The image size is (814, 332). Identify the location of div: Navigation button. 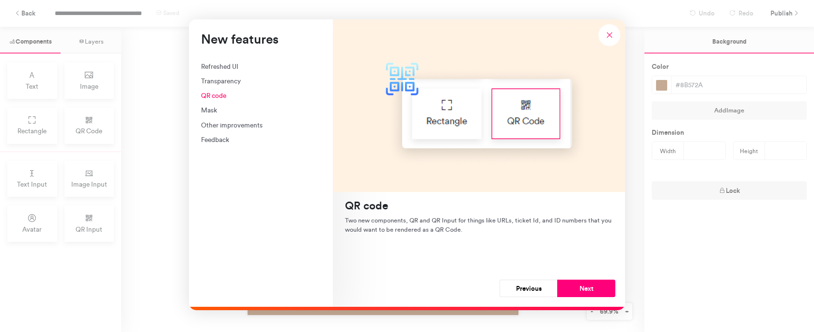
(558, 288).